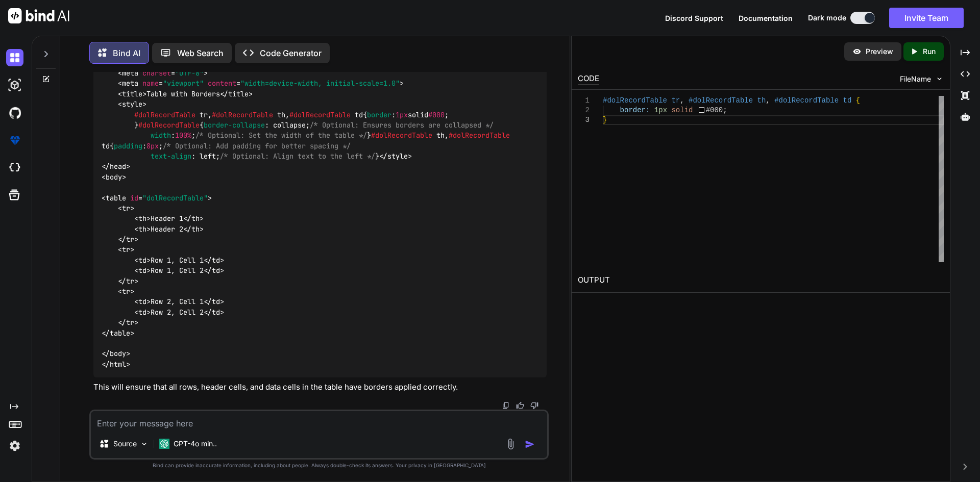 This screenshot has width=980, height=482. I want to click on code: Table with Borders Header 1 Header 2 Row 1, Cell 1 Row 1, Cell 2 Row 2, Cell 1 Row 2, Cell 2, so click(307, 203).